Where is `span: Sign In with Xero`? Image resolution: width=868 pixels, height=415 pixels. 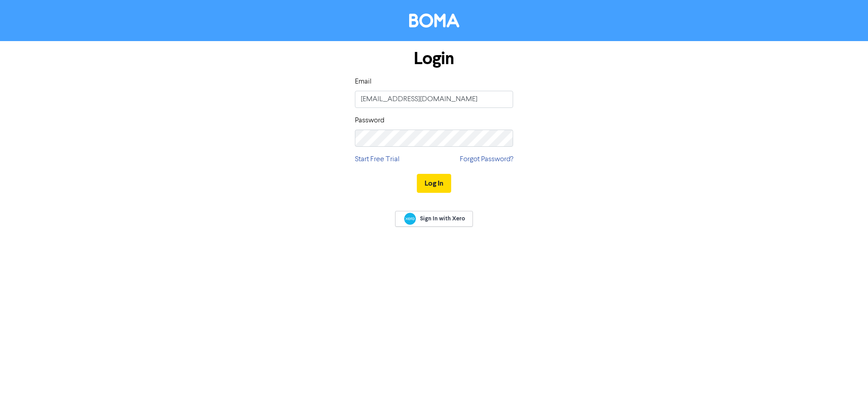
span: Sign In with Xero is located at coordinates (442, 219).